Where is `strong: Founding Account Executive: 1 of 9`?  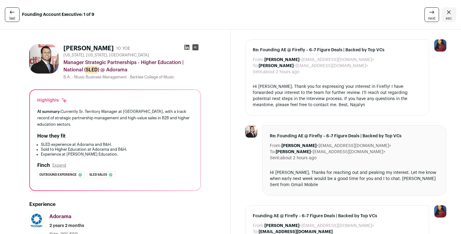
strong: Founding Account Executive: 1 of 9 is located at coordinates (58, 15).